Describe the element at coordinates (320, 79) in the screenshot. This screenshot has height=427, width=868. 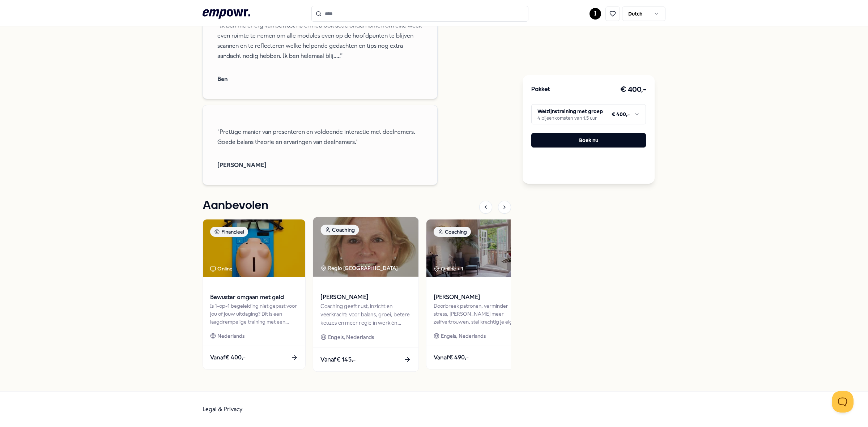
I see `span: Ben` at that location.